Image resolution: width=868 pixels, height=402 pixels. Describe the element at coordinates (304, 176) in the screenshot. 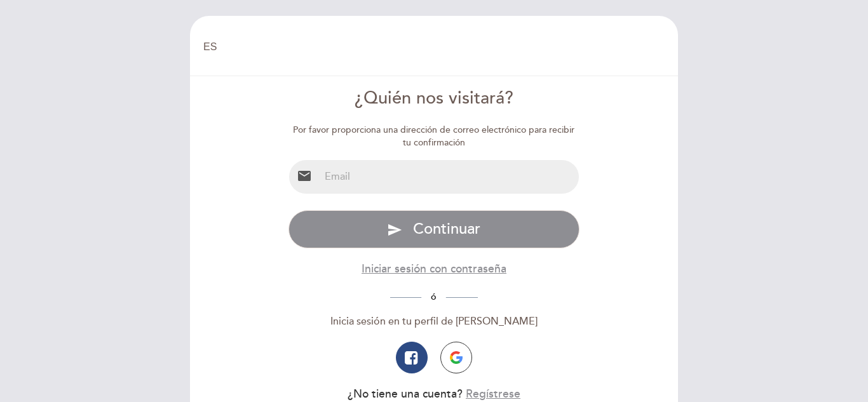

I see `i: email` at that location.